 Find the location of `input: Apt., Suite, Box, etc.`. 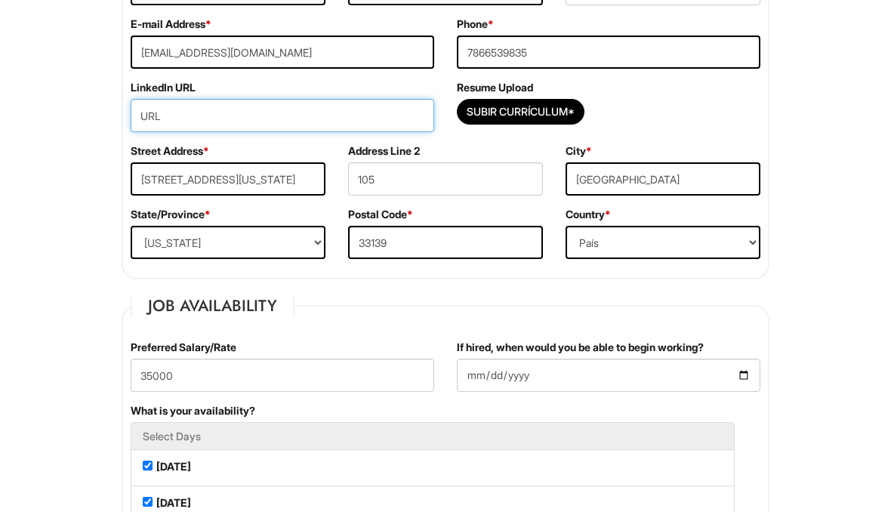

input: Apt., Suite, Box, etc. is located at coordinates (445, 179).